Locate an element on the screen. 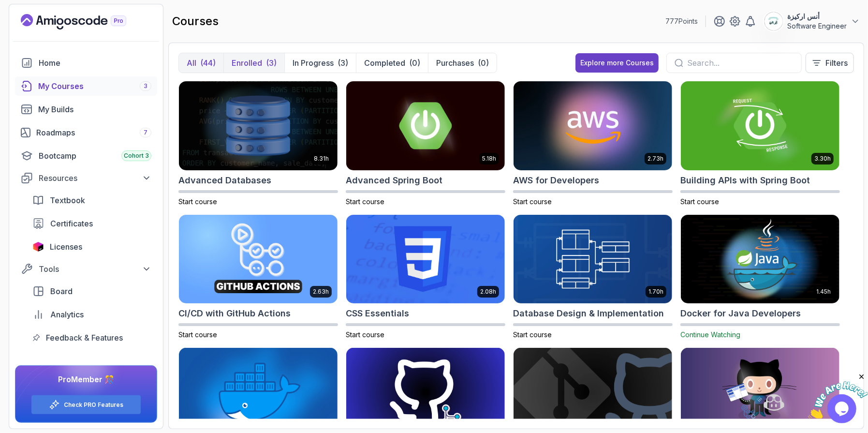 Image resolution: width=868 pixels, height=433 pixels. button: All(44) is located at coordinates (201, 63).